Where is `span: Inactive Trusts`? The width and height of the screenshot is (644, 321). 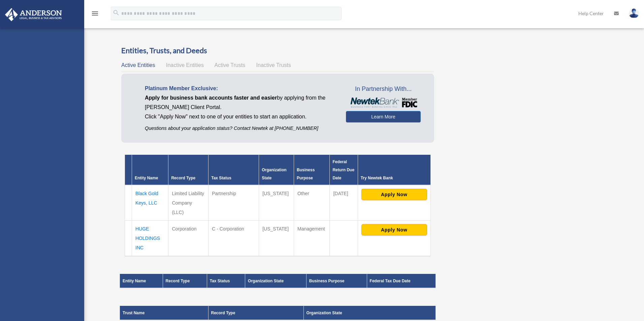 span: Inactive Trusts is located at coordinates (274, 65).